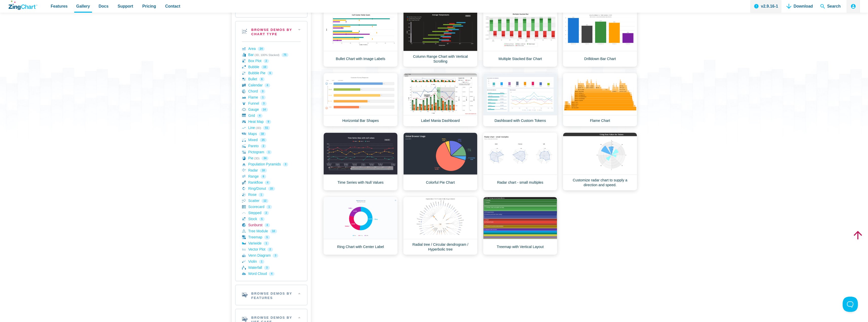 The height and width of the screenshot is (322, 868). What do you see at coordinates (440, 38) in the screenshot?
I see `a: Column Range Chart with Vertical Scrolling` at bounding box center [440, 38].